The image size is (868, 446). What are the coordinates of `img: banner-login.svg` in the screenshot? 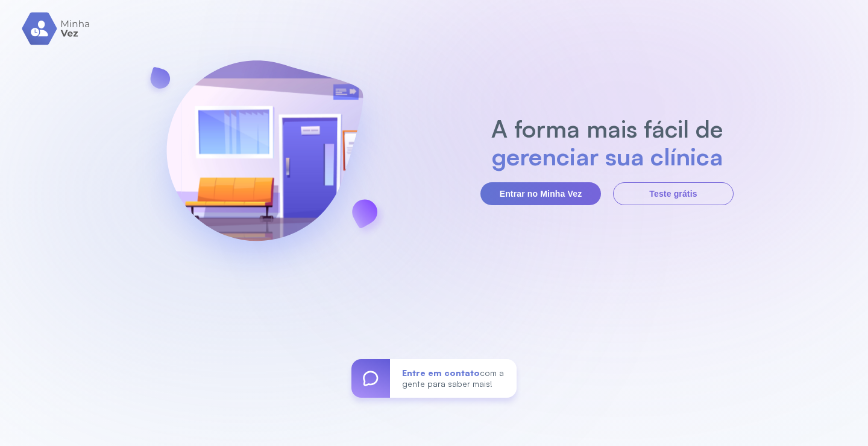 It's located at (265, 159).